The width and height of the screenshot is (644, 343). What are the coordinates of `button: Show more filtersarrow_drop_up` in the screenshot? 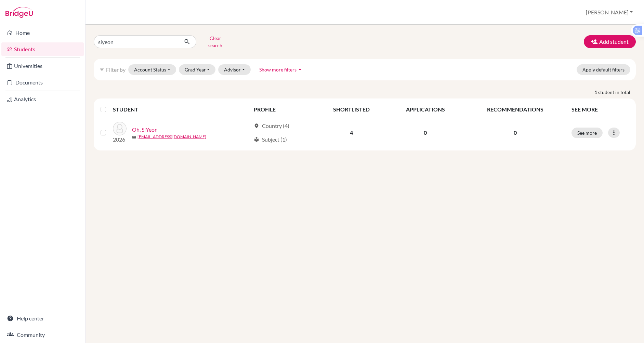 It's located at (281, 69).